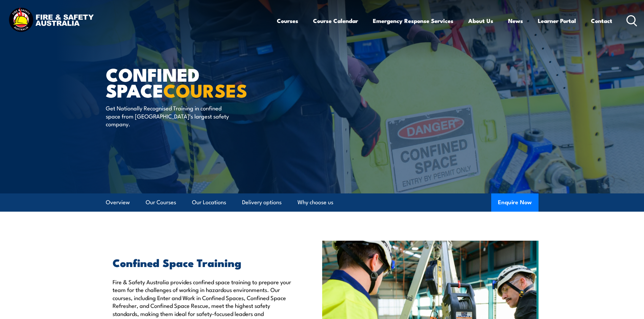  Describe the element at coordinates (262, 202) in the screenshot. I see `a: Delivery options` at that location.